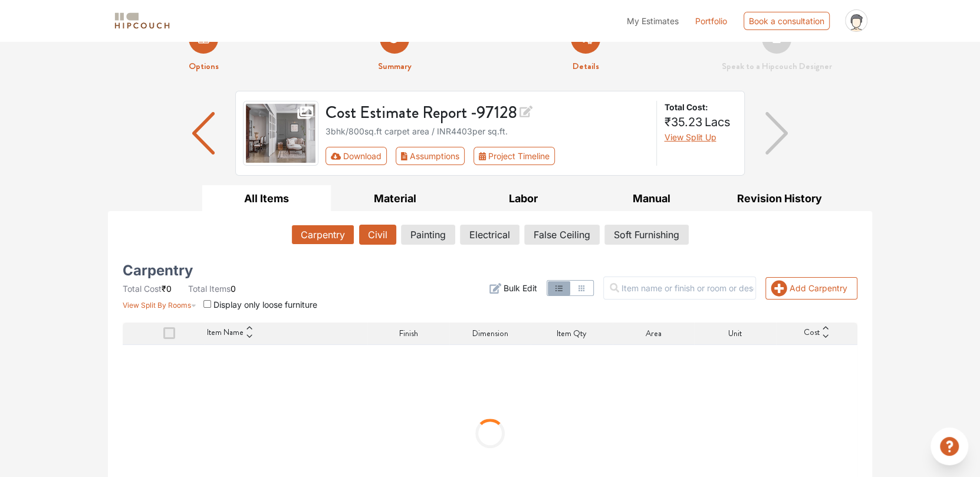  Describe the element at coordinates (142, 21) in the screenshot. I see `img: logo-horizontal.svg` at that location.